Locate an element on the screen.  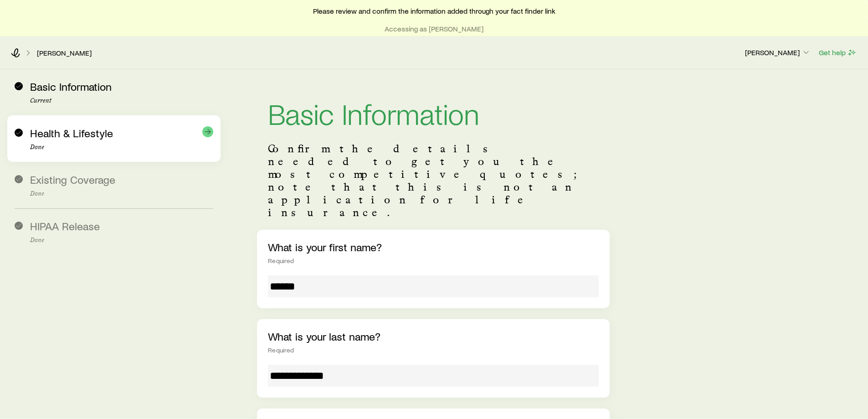
span: Health & Lifestyle is located at coordinates (72, 132).